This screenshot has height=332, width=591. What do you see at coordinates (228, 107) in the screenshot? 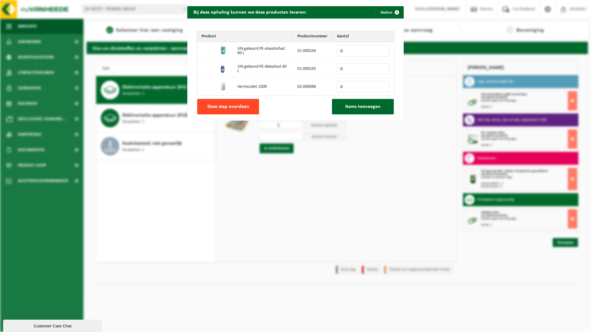
I see `button: Deze stap overslaan` at bounding box center [228, 107].